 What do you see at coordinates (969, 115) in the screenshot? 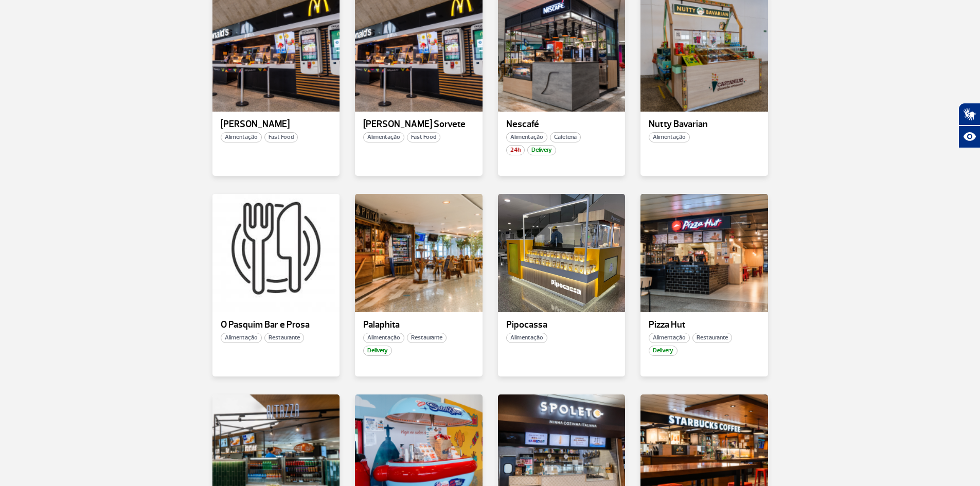
I see `button: Abrir tradutor de língua de sinais.` at bounding box center [969, 115].